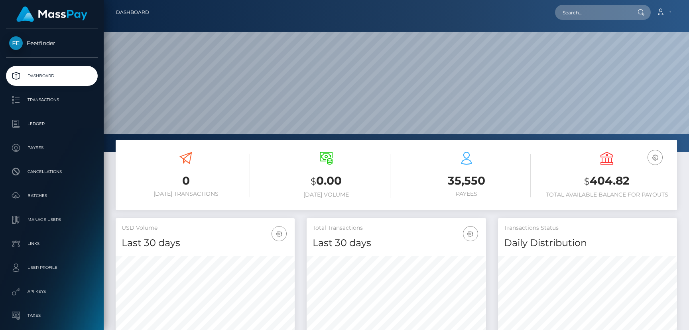  I want to click on h3: 35,550, so click(467, 180).